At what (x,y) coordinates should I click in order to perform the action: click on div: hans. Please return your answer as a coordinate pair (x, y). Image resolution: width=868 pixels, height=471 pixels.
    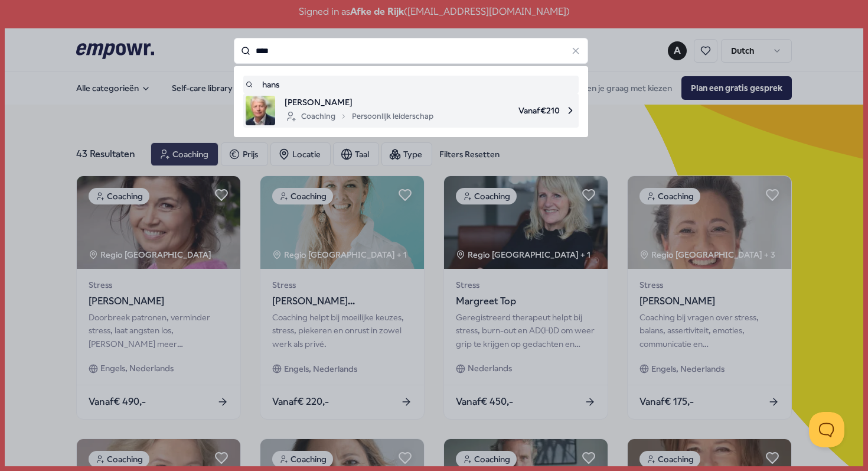
    Looking at the image, I should click on (411, 85).